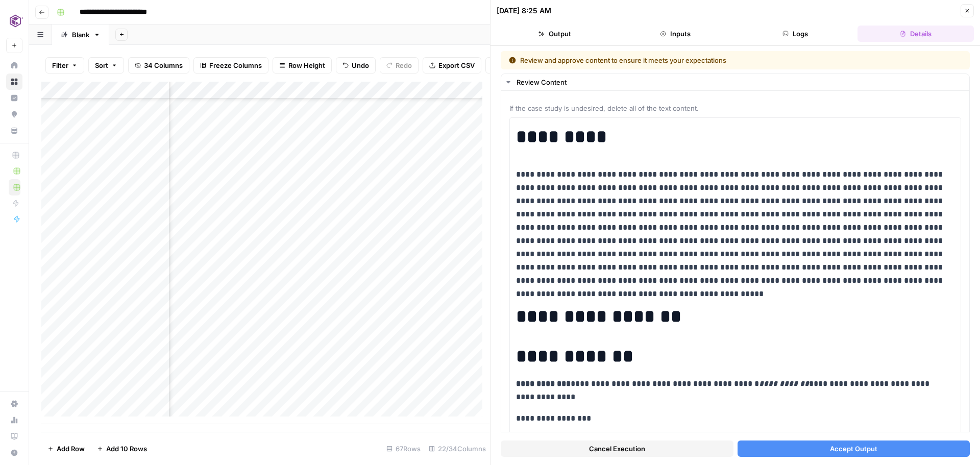 This screenshot has width=980, height=465. I want to click on button: Logs, so click(796, 34).